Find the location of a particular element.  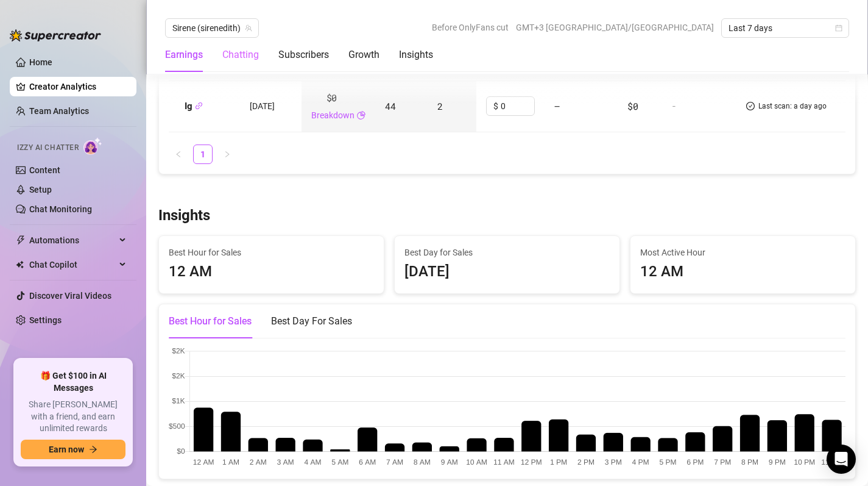

li: 1 is located at coordinates (203, 154).